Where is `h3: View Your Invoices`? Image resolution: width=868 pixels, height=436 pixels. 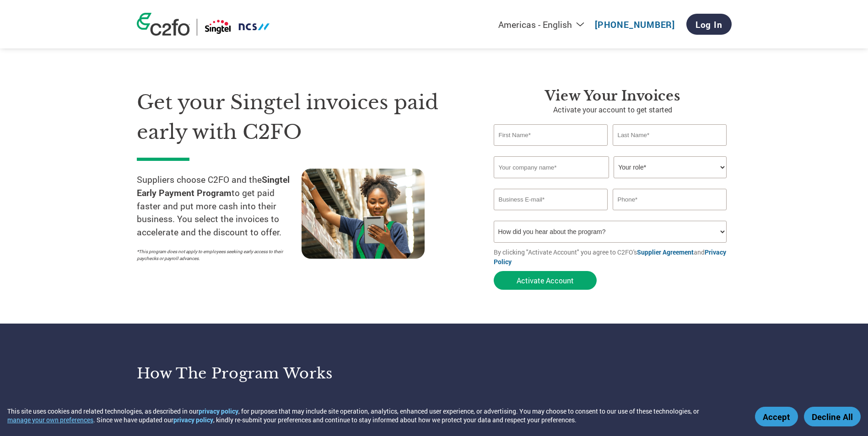 h3: View Your Invoices is located at coordinates (612, 96).